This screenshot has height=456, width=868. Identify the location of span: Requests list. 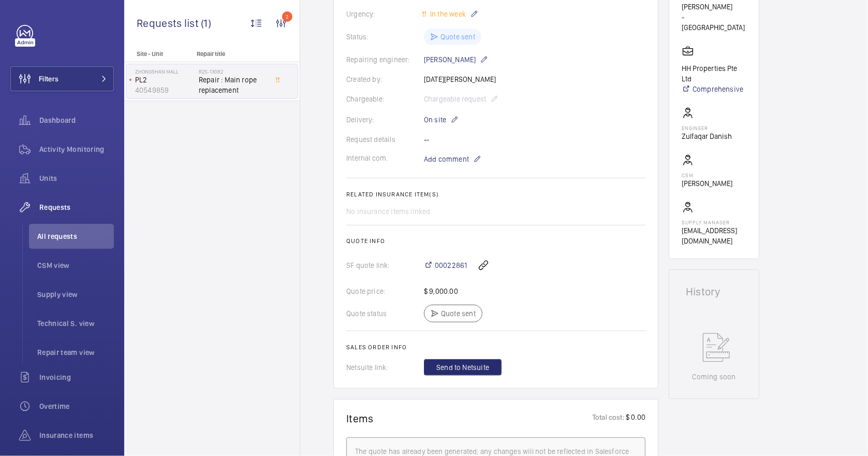
(169, 23).